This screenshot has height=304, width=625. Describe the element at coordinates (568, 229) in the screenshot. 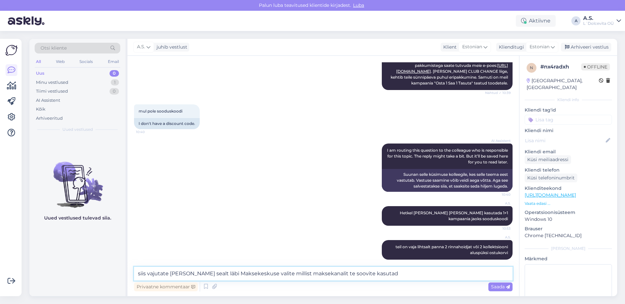

I see `p: Brauser` at that location.